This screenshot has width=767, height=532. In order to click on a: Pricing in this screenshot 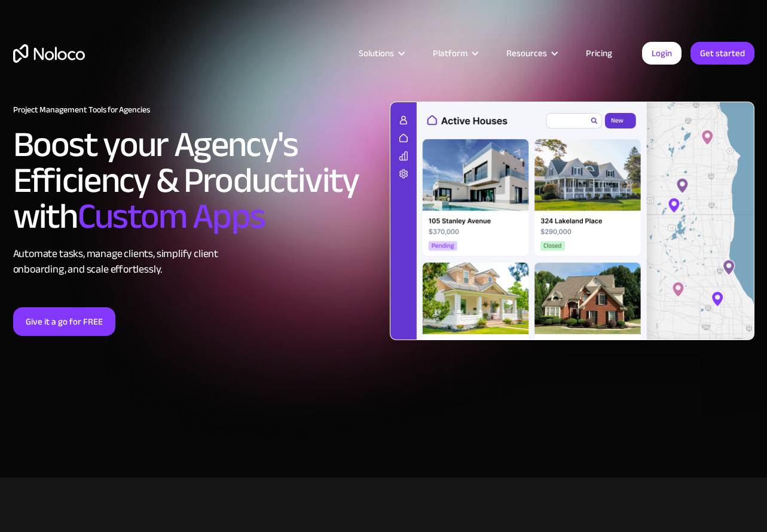, I will do `click(600, 53)`.